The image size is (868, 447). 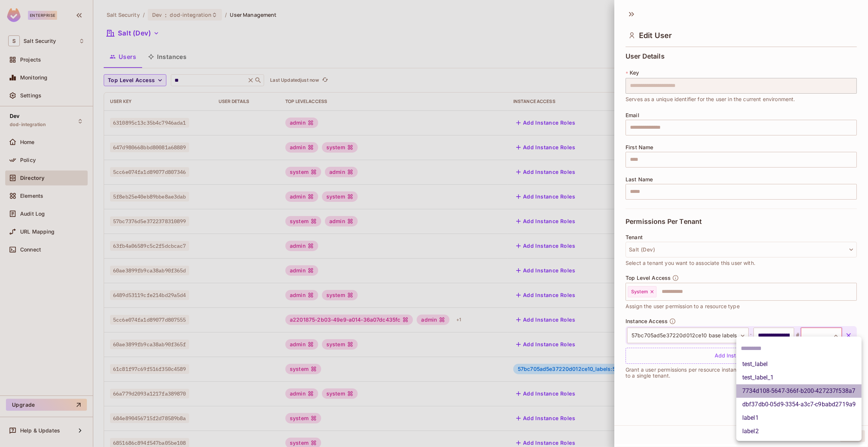 What do you see at coordinates (799, 417) in the screenshot?
I see `li: label1` at bounding box center [799, 417].